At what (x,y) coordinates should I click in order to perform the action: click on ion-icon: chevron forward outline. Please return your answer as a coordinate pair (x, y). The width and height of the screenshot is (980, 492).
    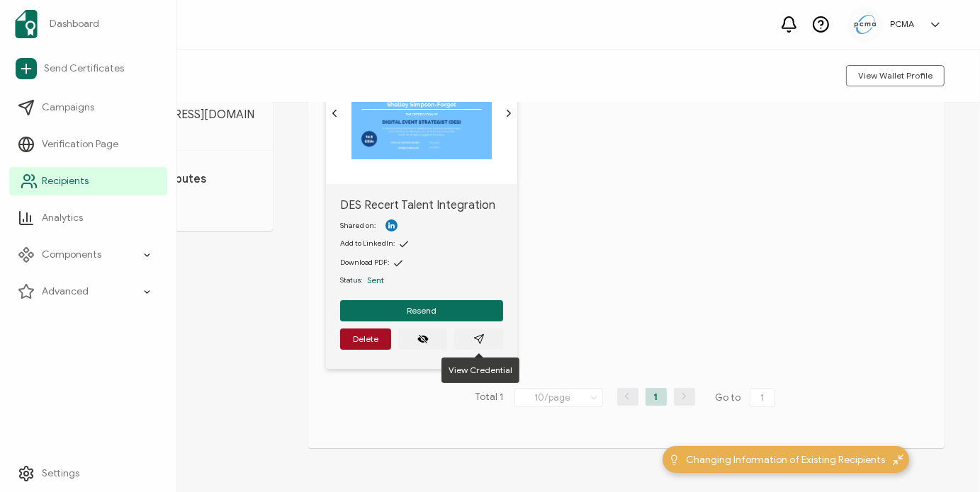
    Looking at the image, I should click on (508, 114).